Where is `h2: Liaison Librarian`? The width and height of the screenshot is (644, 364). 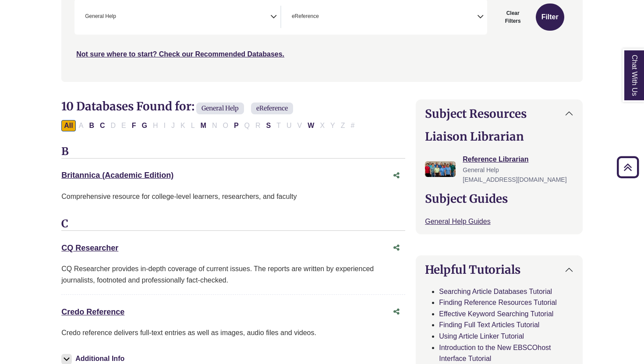
h2: Liaison Librarian is located at coordinates (499, 136).